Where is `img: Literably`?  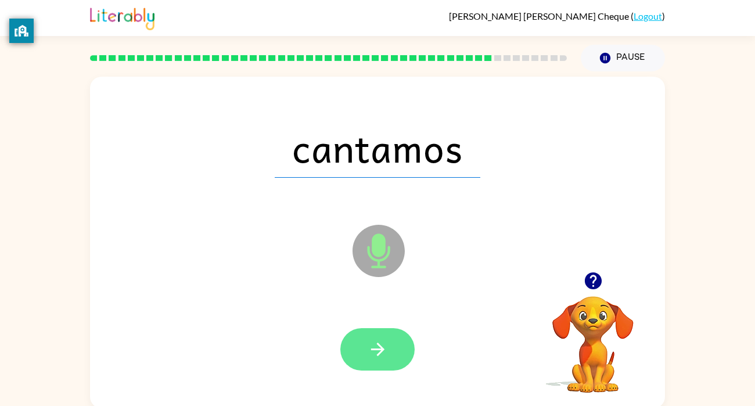 img: Literably is located at coordinates (122, 17).